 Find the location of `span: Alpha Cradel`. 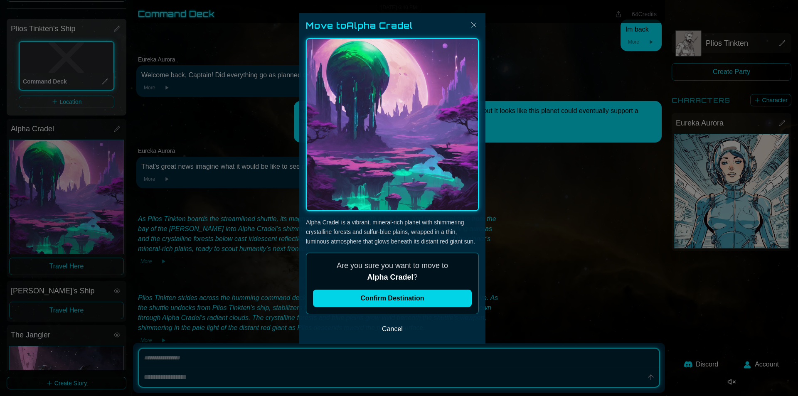

span: Alpha Cradel is located at coordinates (390, 277).